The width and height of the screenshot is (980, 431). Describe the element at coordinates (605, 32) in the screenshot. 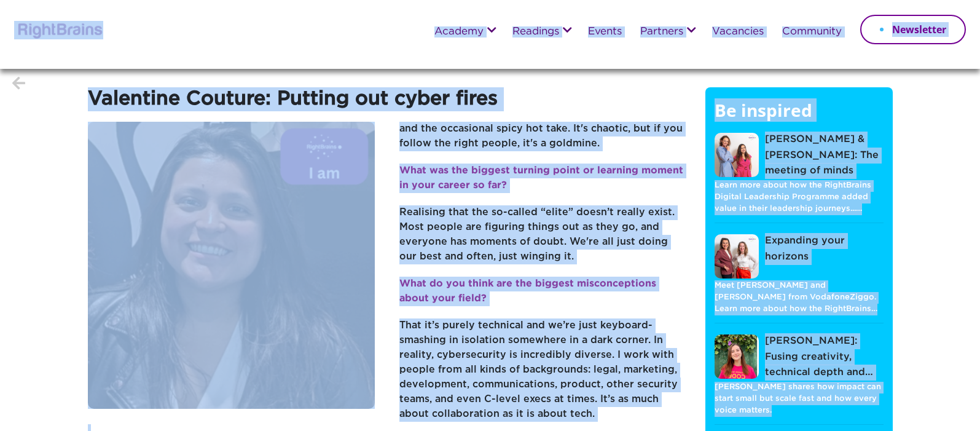

I see `a: Events` at that location.